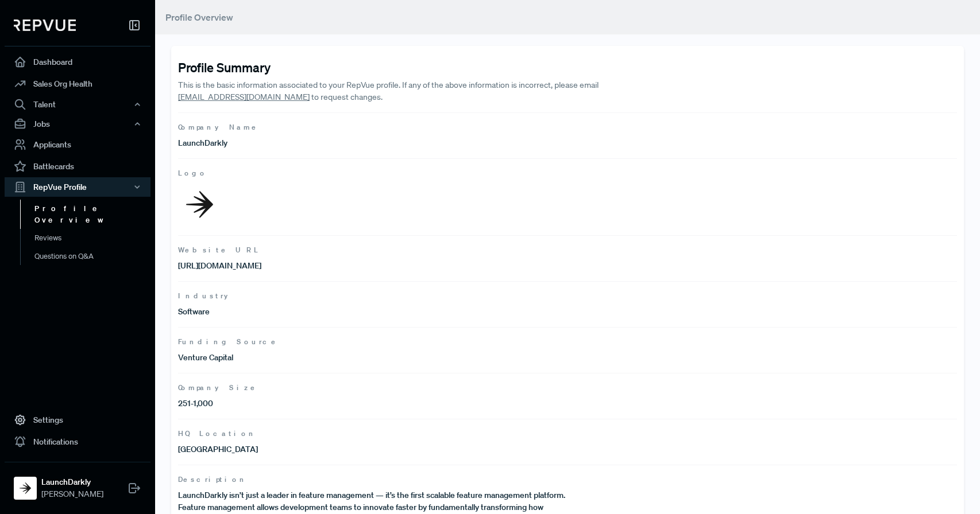  I want to click on span: Profile Overview, so click(199, 17).